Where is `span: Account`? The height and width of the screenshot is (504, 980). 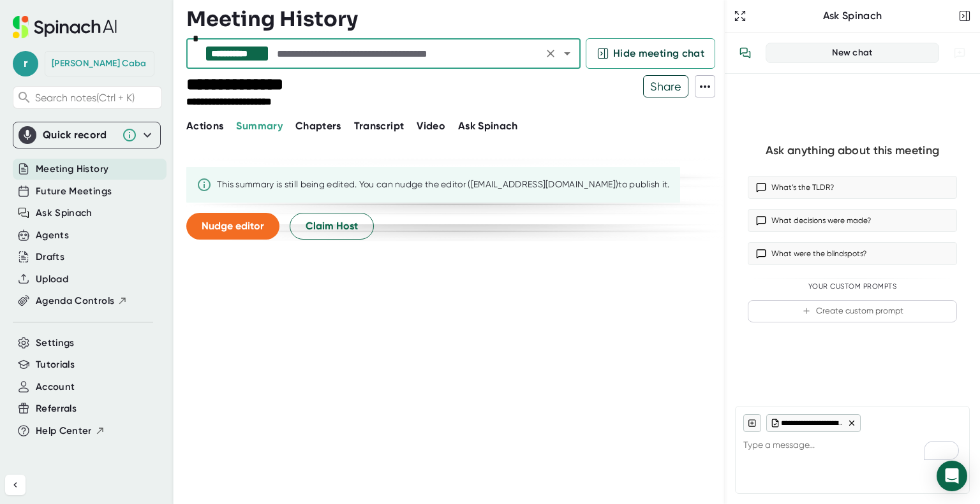 span: Account is located at coordinates (55, 387).